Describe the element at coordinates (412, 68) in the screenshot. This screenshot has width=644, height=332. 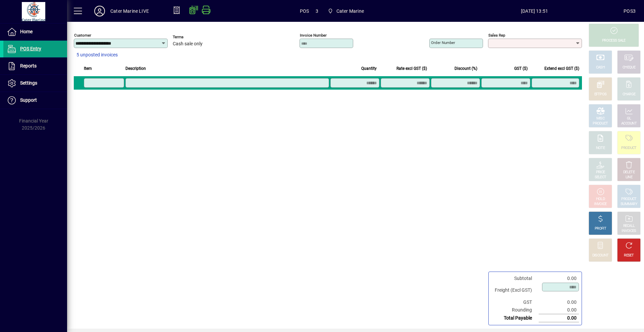
I see `span: Rate excl GST ($)` at that location.